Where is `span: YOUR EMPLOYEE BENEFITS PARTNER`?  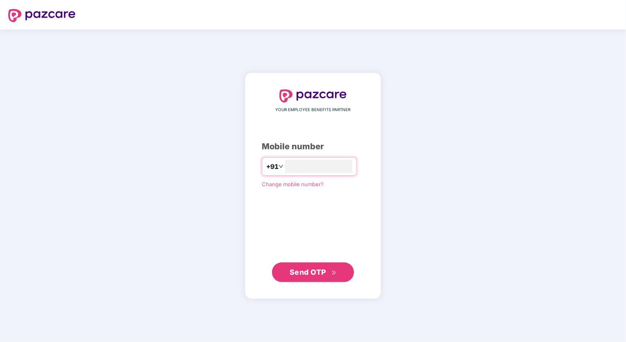 span: YOUR EMPLOYEE BENEFITS PARTNER is located at coordinates (313, 110).